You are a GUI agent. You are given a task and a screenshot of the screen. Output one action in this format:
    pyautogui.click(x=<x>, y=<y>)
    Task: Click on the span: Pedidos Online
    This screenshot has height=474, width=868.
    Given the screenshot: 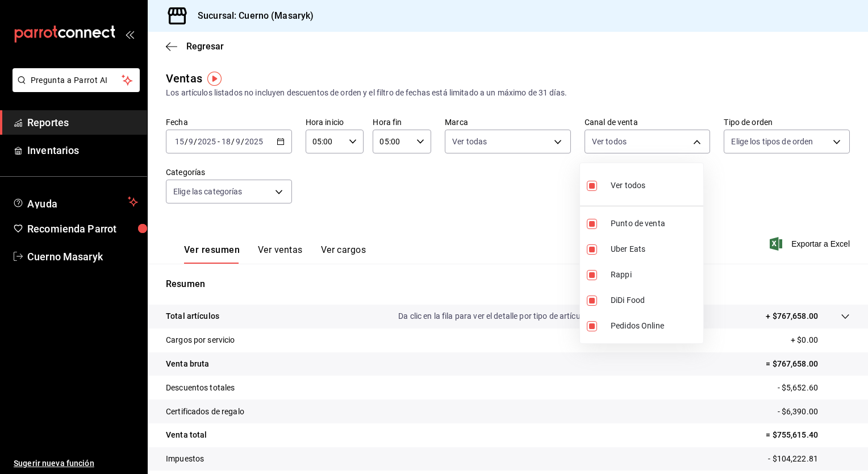 What is the action you would take?
    pyautogui.click(x=654, y=326)
    